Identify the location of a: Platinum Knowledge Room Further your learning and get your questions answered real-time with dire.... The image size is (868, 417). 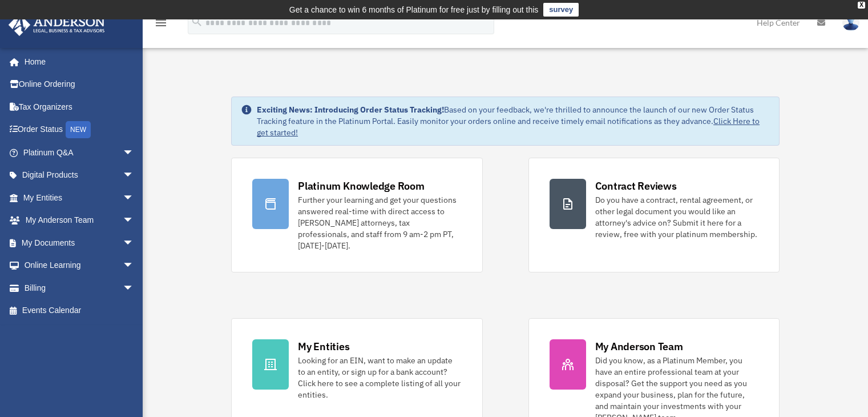
(357, 215).